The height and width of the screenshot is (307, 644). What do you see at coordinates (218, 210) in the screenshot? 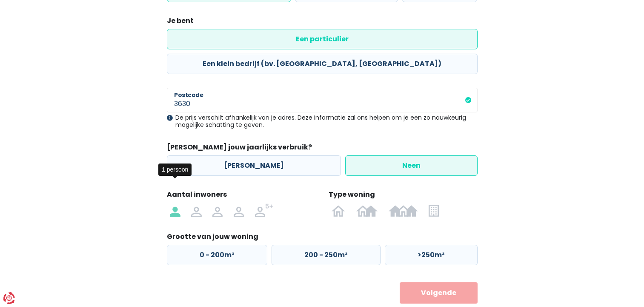
I see `img: 3 personen` at bounding box center [218, 210].